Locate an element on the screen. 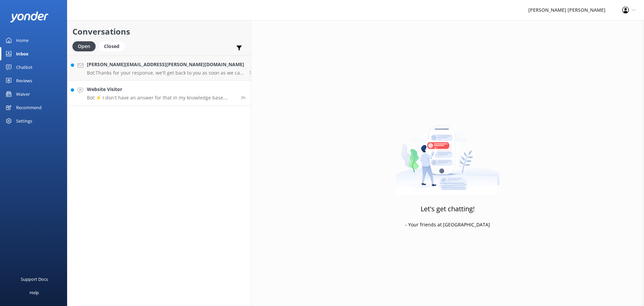 This screenshot has width=644, height=306. h4: Website Visitor is located at coordinates (161, 89).